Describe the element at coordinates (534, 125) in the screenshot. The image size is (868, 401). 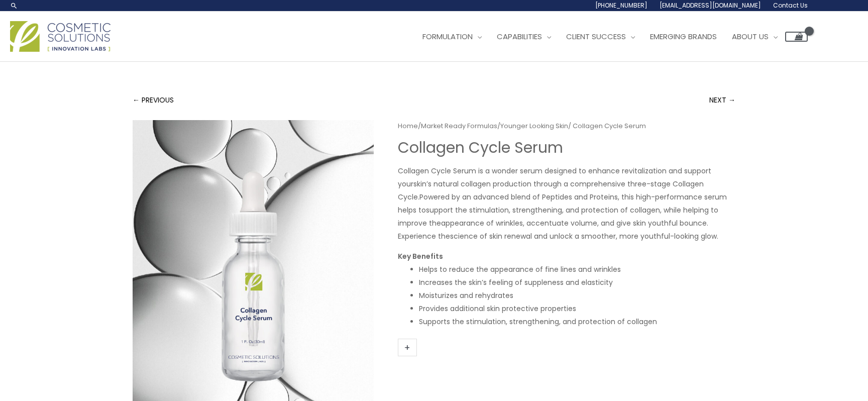
I see `a: Younger Looking Skin` at that location.